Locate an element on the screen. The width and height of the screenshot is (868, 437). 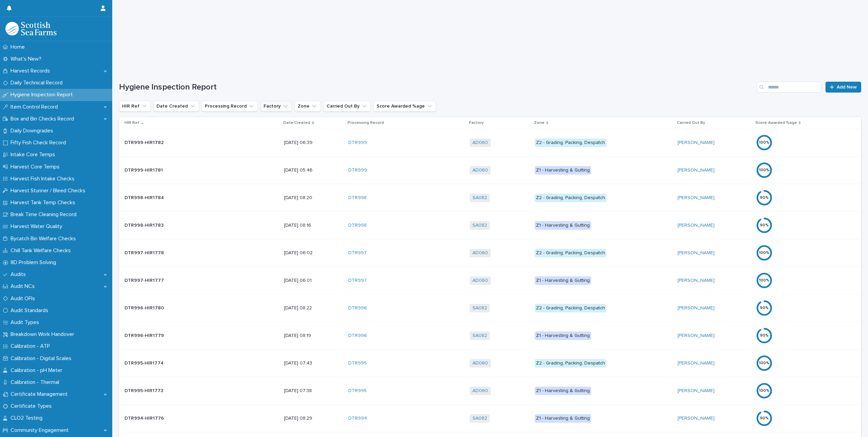
p: Bycatch Bin Welfare Checks is located at coordinates (44, 239).